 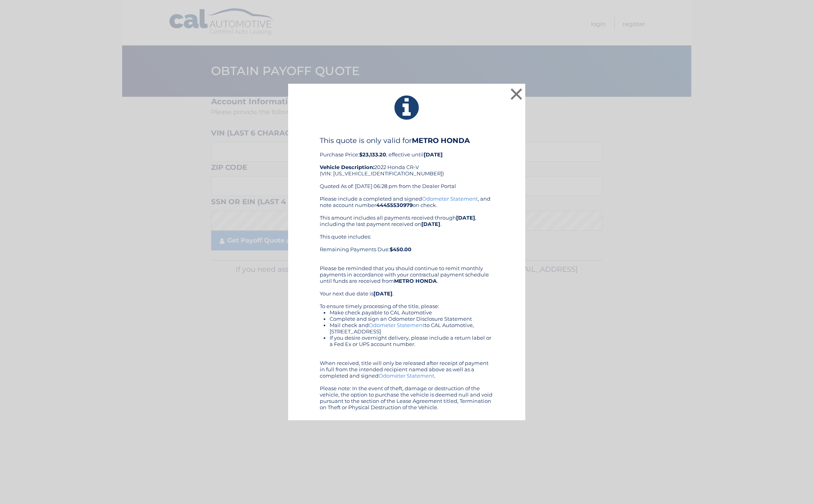 I want to click on div: This quote includes: Remaining Payments Due:, so click(x=406, y=246).